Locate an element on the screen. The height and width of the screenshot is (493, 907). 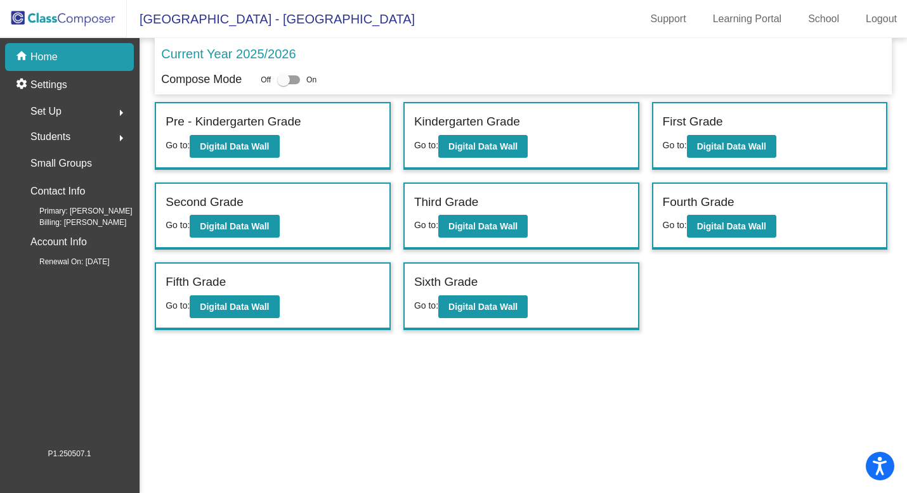
label: Fourth Grade is located at coordinates (698, 202).